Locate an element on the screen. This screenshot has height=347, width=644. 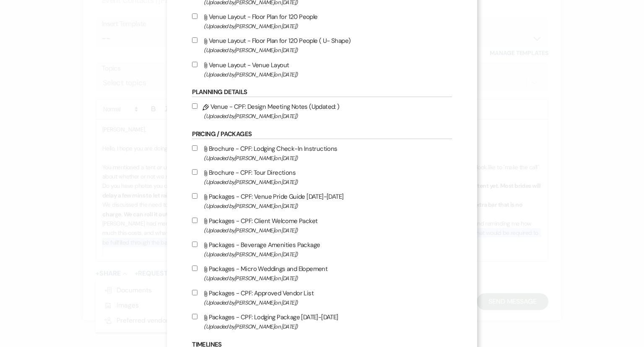
label: Packages - Beverage Amenities Package is located at coordinates (322, 249).